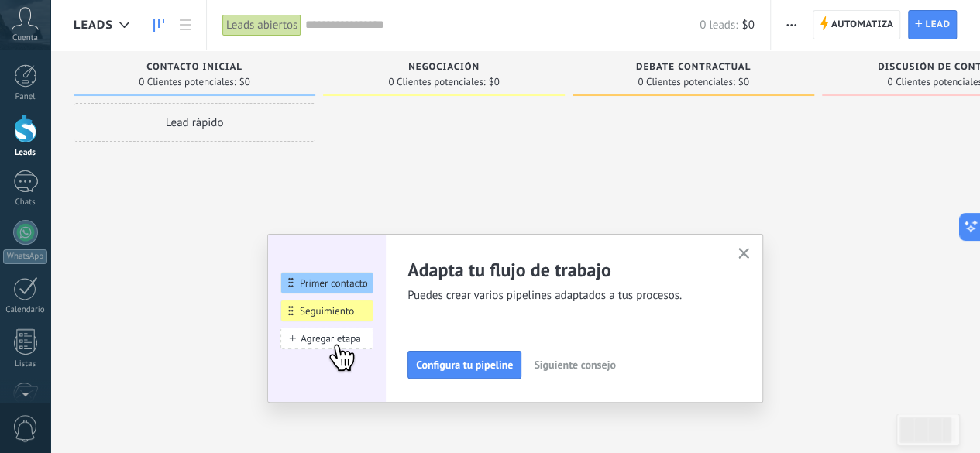  I want to click on div: Chats, so click(26, 202).